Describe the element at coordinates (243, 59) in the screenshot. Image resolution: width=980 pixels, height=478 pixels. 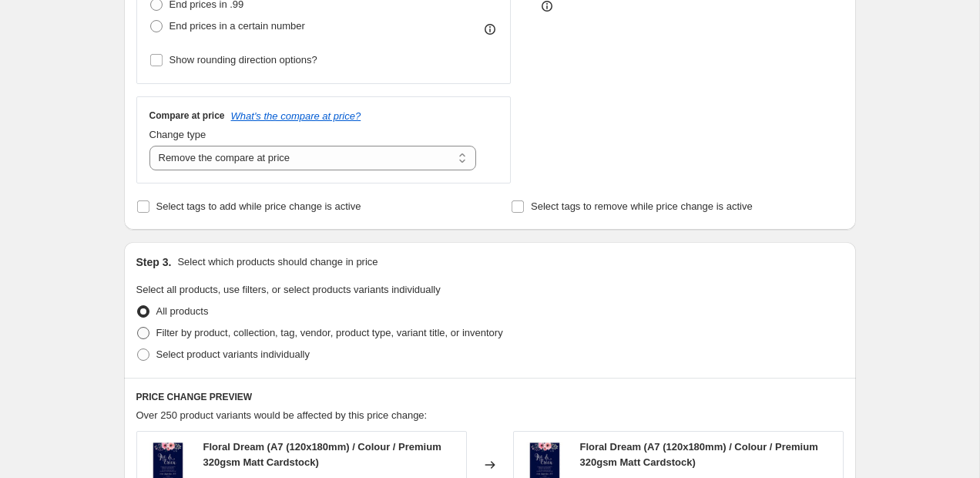
I see `span: Show rounding direction options?` at that location.